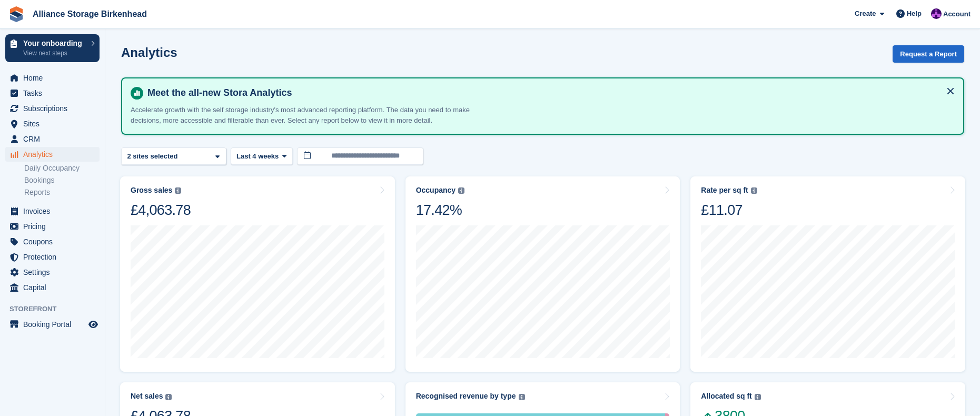 Image resolution: width=980 pixels, height=416 pixels. What do you see at coordinates (62, 180) in the screenshot?
I see `a: Bookings` at bounding box center [62, 180].